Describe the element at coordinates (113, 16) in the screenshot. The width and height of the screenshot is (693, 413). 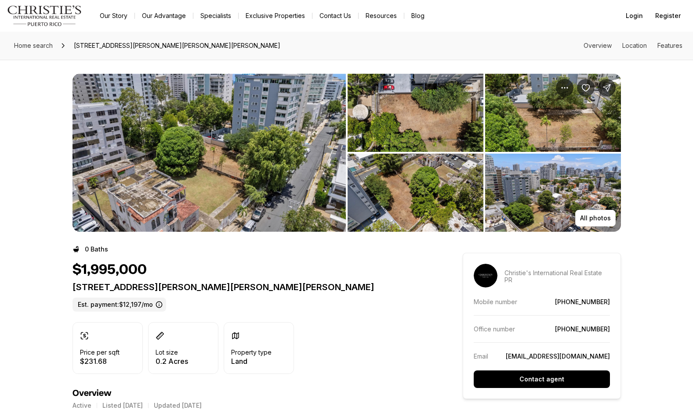
I see `a: Our Story` at that location.